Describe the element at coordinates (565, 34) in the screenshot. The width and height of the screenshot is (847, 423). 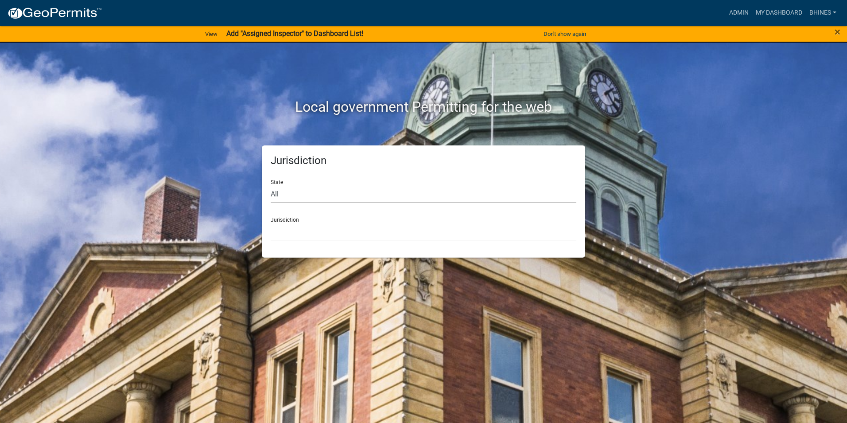
I see `button: Don't show again` at that location.